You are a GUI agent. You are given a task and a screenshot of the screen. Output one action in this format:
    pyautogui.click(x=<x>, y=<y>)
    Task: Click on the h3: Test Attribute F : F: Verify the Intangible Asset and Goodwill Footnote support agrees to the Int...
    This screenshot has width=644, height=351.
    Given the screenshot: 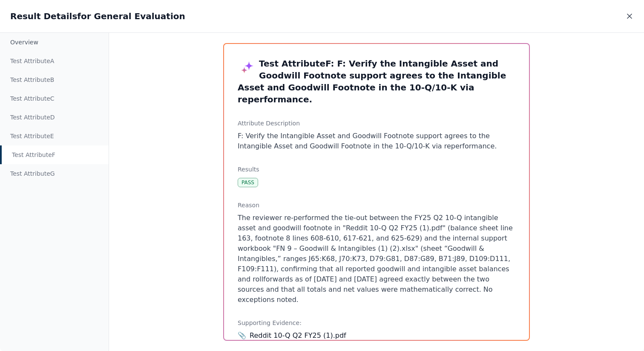 What is the action you would take?
    pyautogui.click(x=376, y=82)
    